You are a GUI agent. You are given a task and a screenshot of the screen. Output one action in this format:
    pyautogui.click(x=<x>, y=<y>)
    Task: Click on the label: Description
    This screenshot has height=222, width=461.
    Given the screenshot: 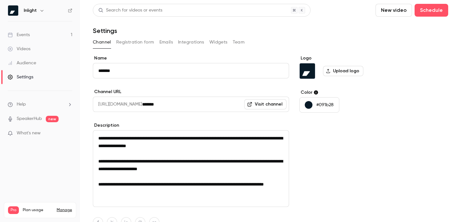 What is the action you would take?
    pyautogui.click(x=191, y=125)
    